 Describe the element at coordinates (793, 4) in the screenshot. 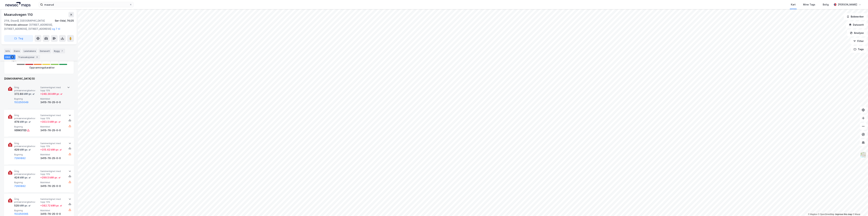

I see `div: Kart` at that location.